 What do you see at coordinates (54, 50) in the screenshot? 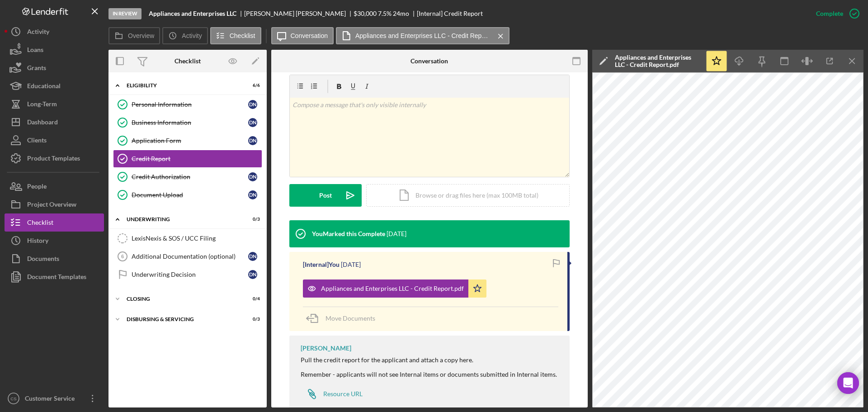
I see `button: Loans` at bounding box center [54, 50].